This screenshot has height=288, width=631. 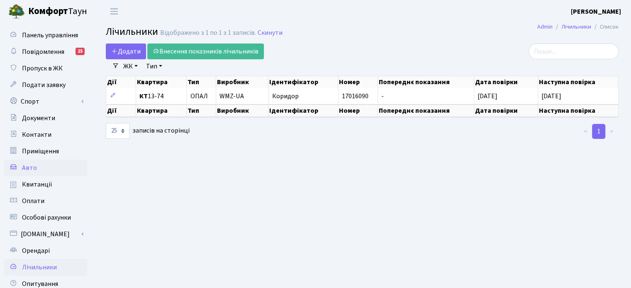 What do you see at coordinates (37, 185) in the screenshot?
I see `span: Квитанції` at bounding box center [37, 185].